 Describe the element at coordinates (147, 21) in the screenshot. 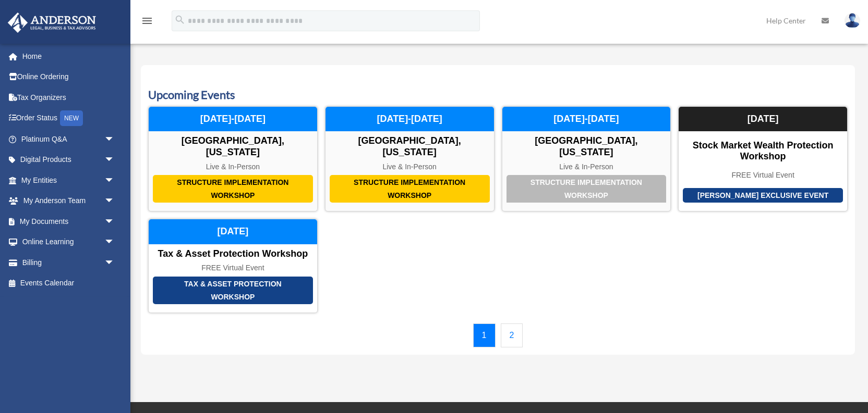

I see `i: menu` at that location.